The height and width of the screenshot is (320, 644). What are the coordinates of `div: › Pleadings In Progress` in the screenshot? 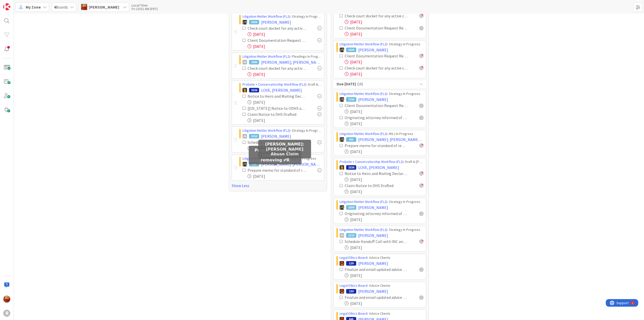 It's located at (282, 56).